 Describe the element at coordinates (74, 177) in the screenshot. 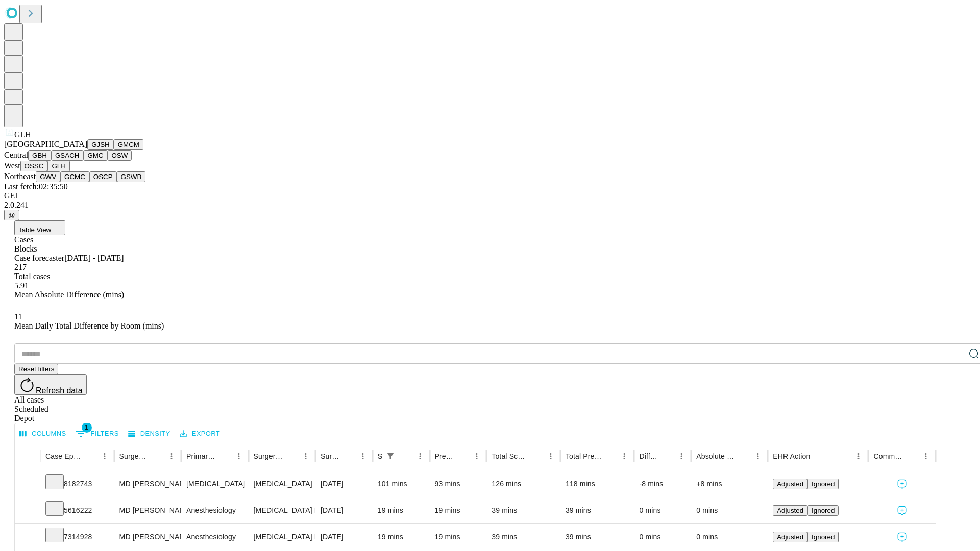

I see `button: GCMC` at that location.